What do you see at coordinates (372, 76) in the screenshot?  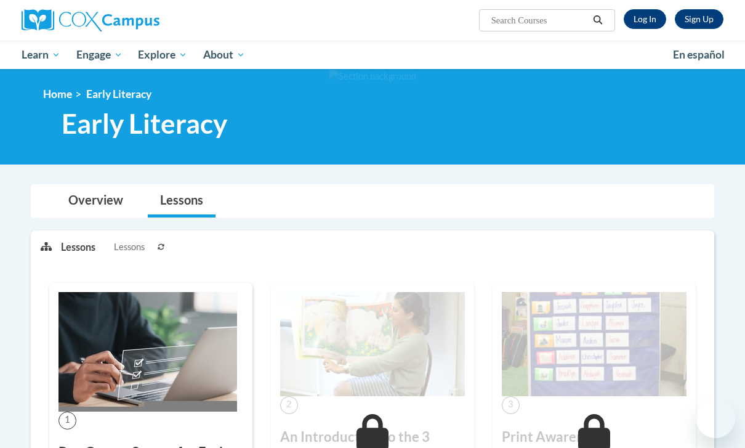 I see `img: Section background` at bounding box center [372, 76].